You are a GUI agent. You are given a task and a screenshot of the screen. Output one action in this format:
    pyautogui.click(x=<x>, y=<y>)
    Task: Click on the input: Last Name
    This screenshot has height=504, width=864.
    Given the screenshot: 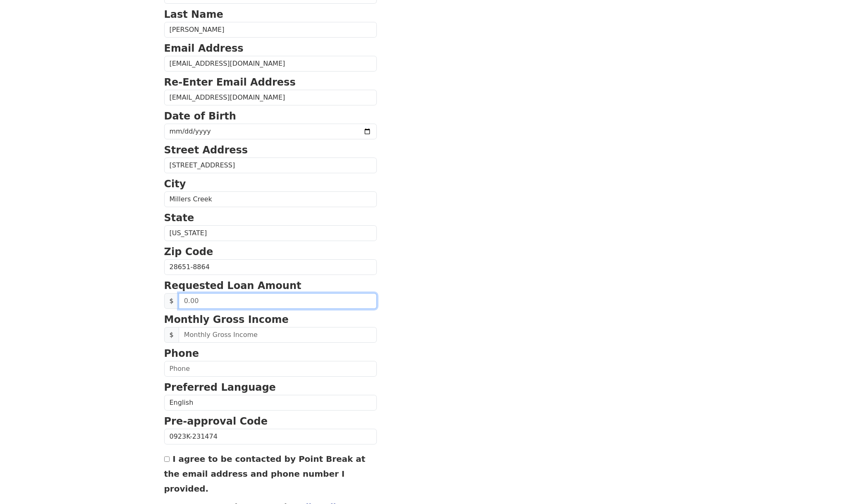 What is the action you would take?
    pyautogui.click(x=270, y=29)
    